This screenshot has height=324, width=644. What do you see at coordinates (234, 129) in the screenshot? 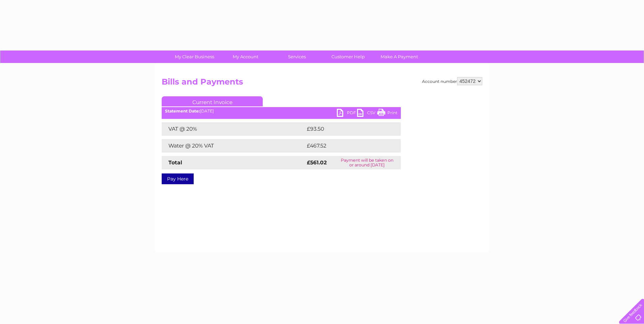
I see `td: VAT @ 20%` at bounding box center [234, 129].